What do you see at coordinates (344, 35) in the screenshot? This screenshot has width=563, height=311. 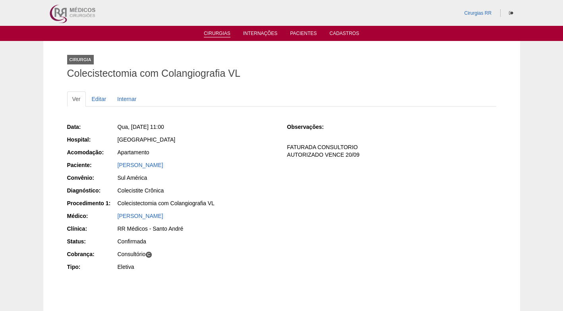 I see `a: Cadastros` at bounding box center [344, 35].